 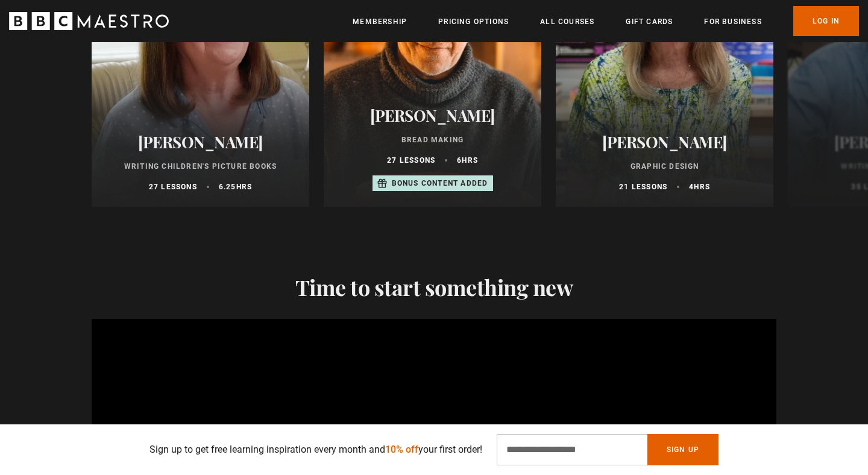 I want to click on p: Bonus content added, so click(x=440, y=183).